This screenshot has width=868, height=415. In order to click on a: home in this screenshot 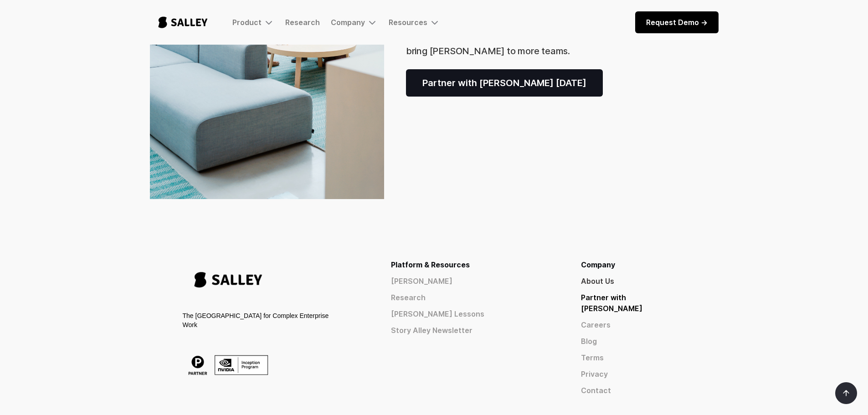, I will do `click(183, 22)`.